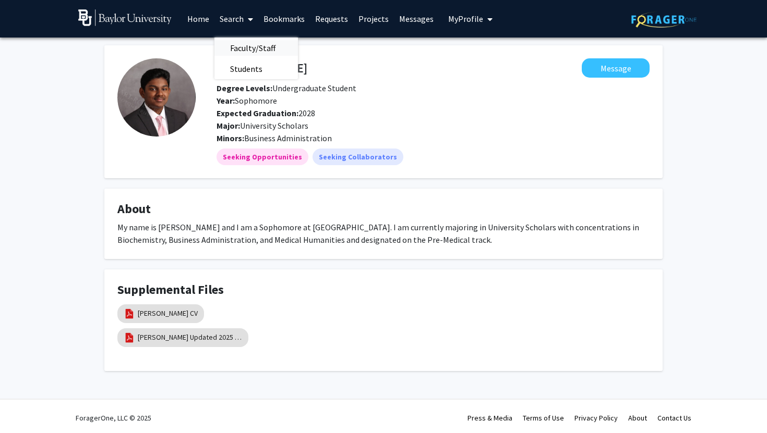 This screenshot has height=433, width=767. Describe the element at coordinates (246, 69) in the screenshot. I see `span: Students` at that location.